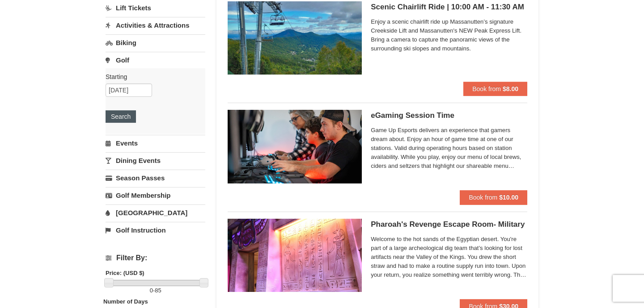 This screenshot has height=308, width=644. What do you see at coordinates (510, 89) in the screenshot?
I see `strong: $8.00` at bounding box center [510, 89].